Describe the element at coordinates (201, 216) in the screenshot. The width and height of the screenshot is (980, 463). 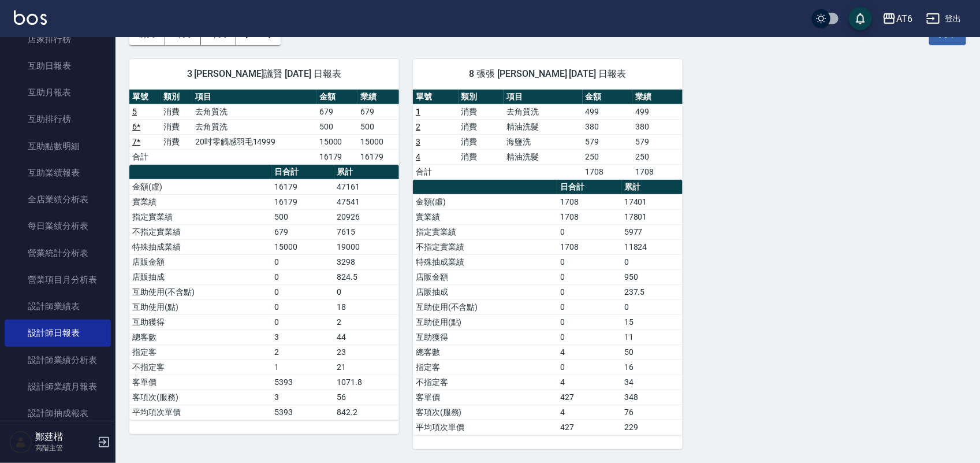
I see `td: 指定實業績` at that location.